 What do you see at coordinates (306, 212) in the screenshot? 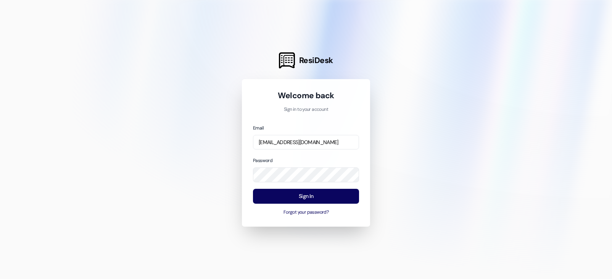
I see `button: Forgot your password?` at bounding box center [306, 212].